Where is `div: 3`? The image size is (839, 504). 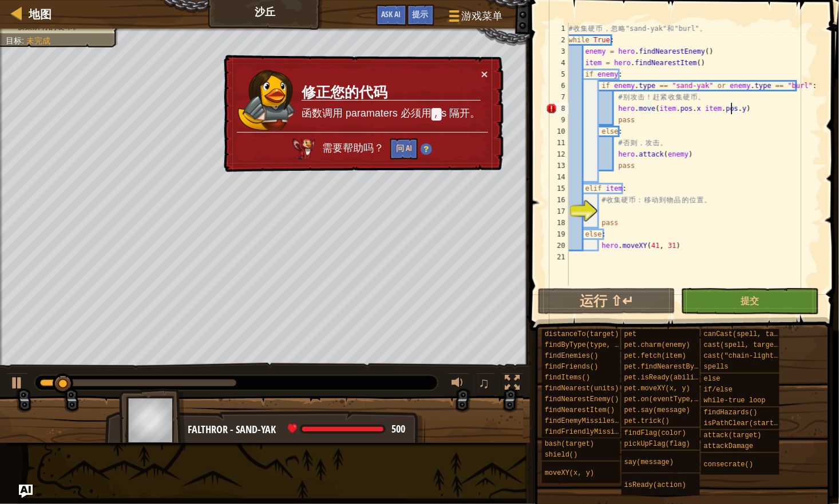
div: 3 is located at coordinates (558, 52).